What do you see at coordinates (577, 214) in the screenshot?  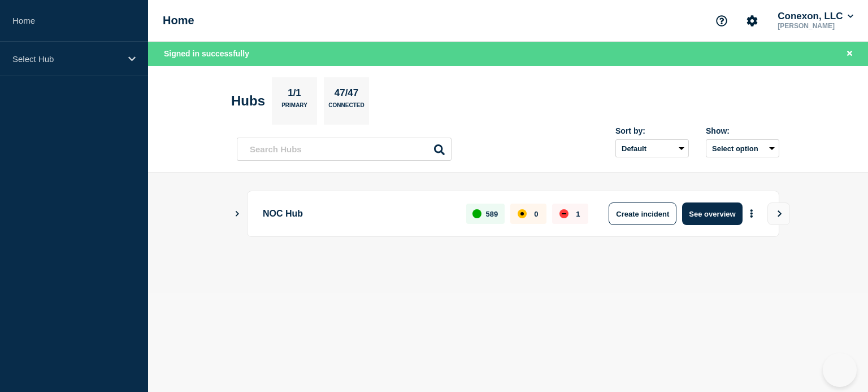 I see `p: 1` at bounding box center [577, 214].